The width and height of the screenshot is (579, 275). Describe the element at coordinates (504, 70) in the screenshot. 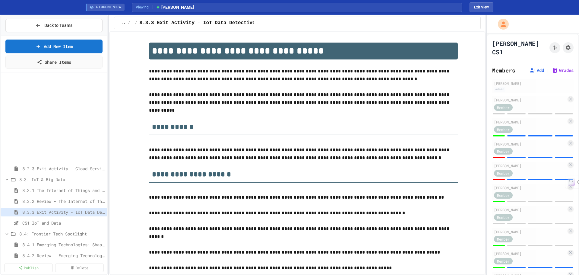

I see `h2: Members` at that location.